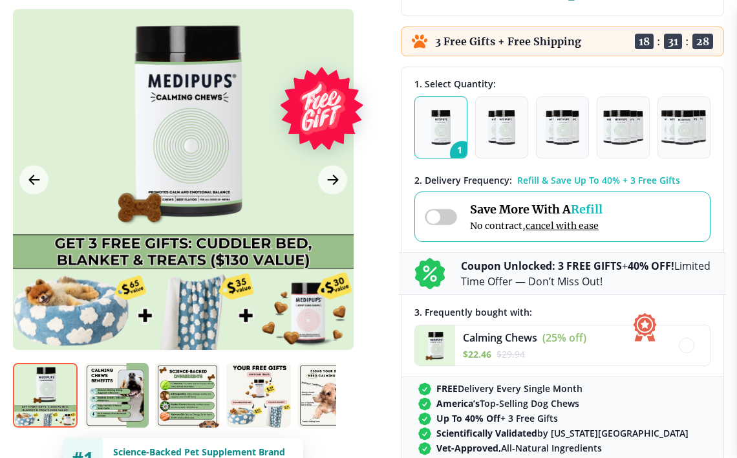 This screenshot has height=458, width=737. I want to click on img: Pack of 5 - Natural Dog Supplements, so click(684, 127).